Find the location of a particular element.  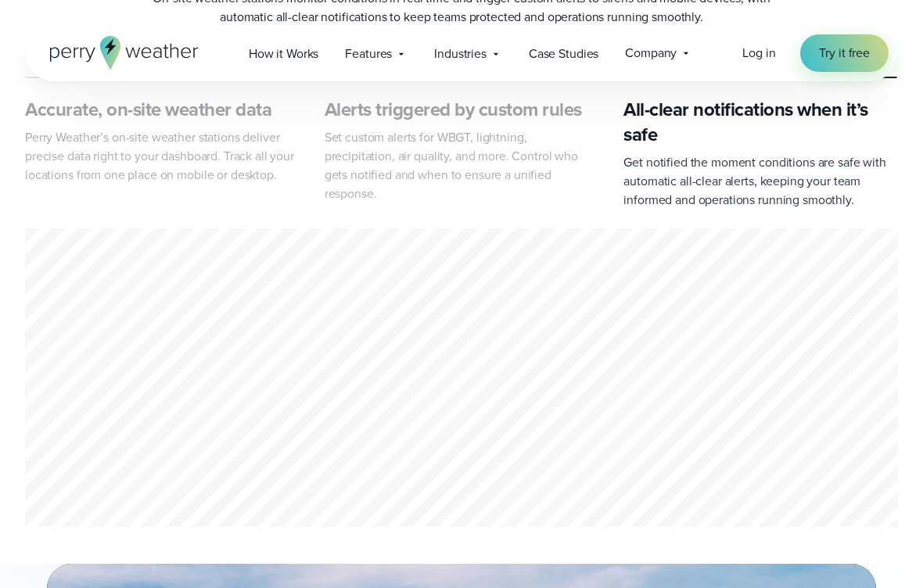

h3: All-clear notifications when it’s safe is located at coordinates (761, 122).